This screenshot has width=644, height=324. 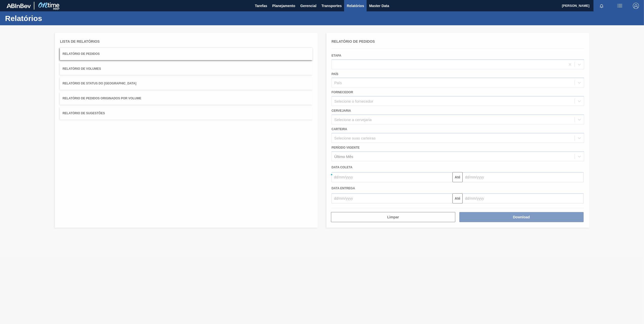 What do you see at coordinates (19, 6) in the screenshot?
I see `img: TNhmsLtSVTkK8tSr43FrP2fwEKptu5GPRR3wAAAABJRU5ErkJggg==` at bounding box center [19, 6].